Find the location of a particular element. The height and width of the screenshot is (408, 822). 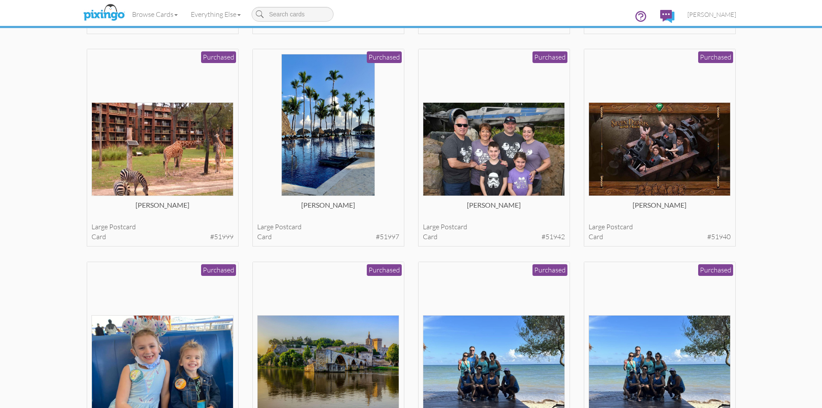

img: 88517-1-1668631709595-3349705221c1c3d6-qa.jpg is located at coordinates (494, 149).